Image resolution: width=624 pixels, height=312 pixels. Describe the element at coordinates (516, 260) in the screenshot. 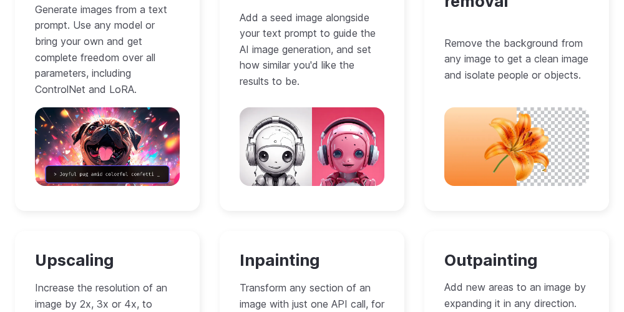

I see `h3: Outpainting` at that location.